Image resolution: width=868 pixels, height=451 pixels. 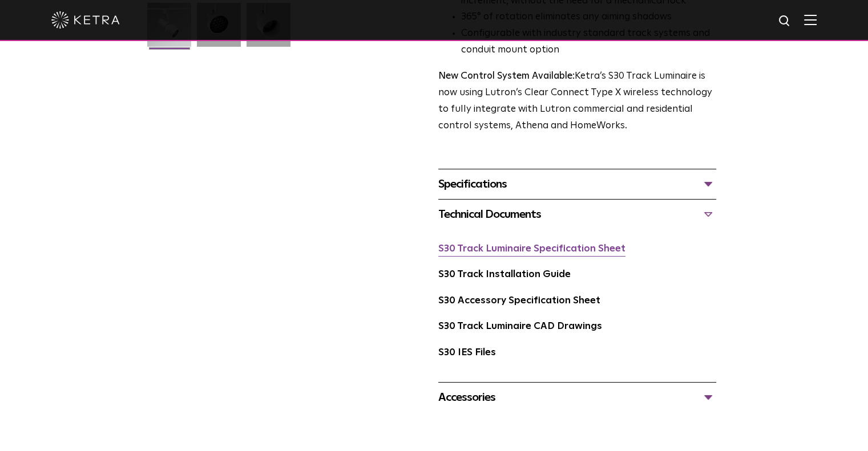 What do you see at coordinates (506, 76) in the screenshot?
I see `strong: New Control System Available:` at bounding box center [506, 76].